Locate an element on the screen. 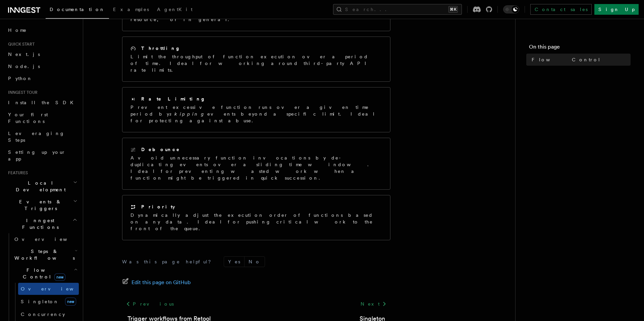  span: Quick start is located at coordinates (19, 44).